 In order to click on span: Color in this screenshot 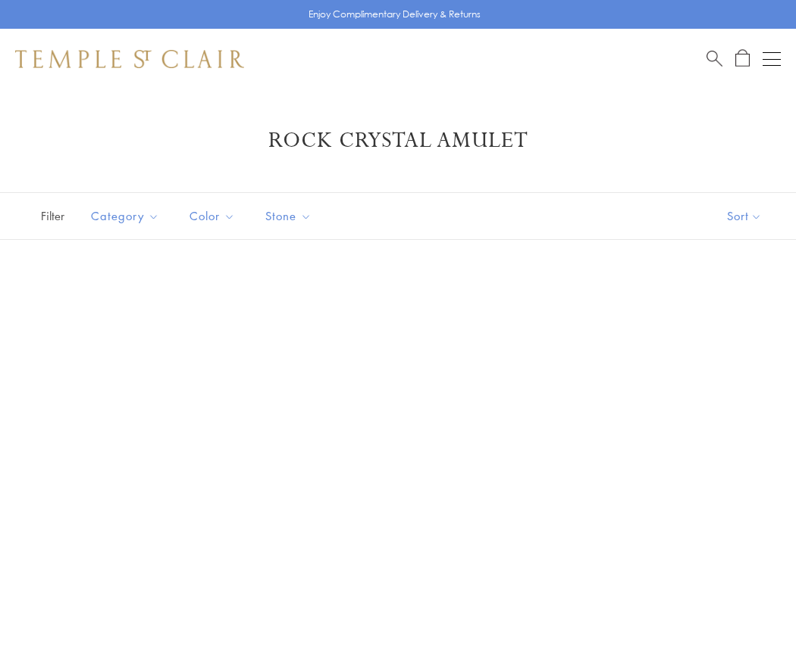, I will do `click(213, 216)`.